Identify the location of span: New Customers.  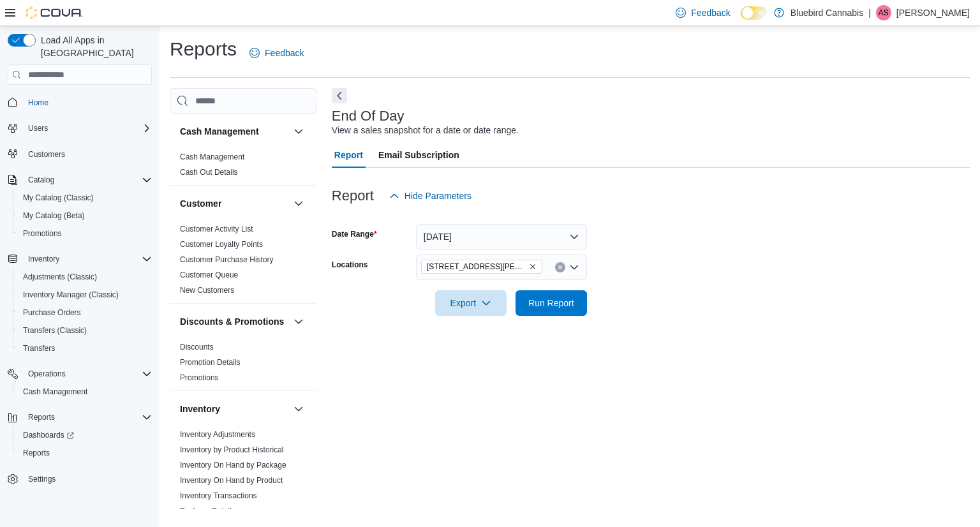
(206, 290).